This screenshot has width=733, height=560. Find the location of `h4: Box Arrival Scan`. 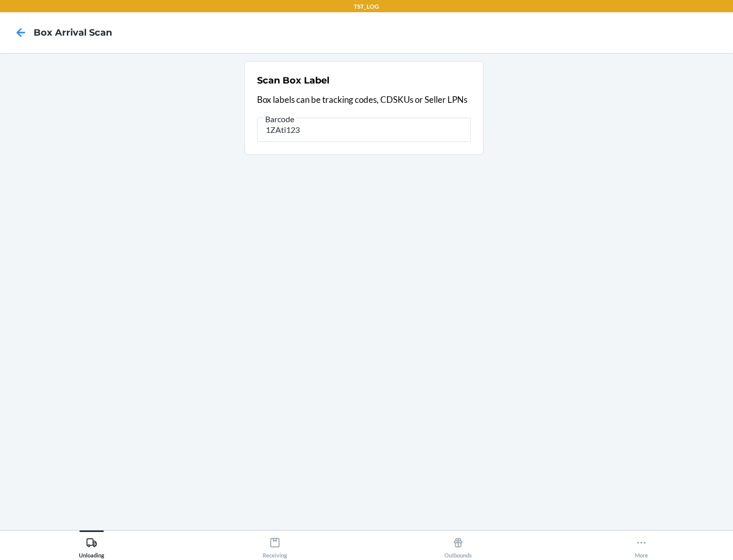

h4: Box Arrival Scan is located at coordinates (72, 32).